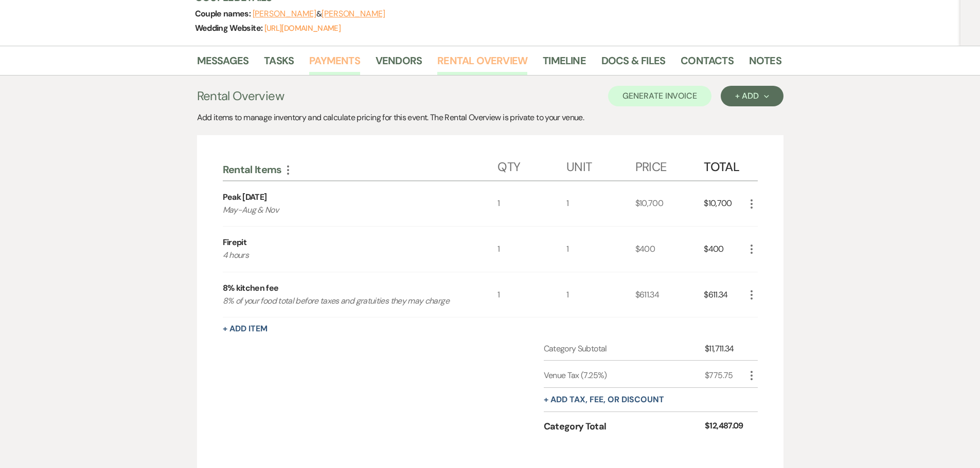 This screenshot has width=980, height=468. What do you see at coordinates (670, 165) in the screenshot?
I see `div: Price` at bounding box center [670, 165].